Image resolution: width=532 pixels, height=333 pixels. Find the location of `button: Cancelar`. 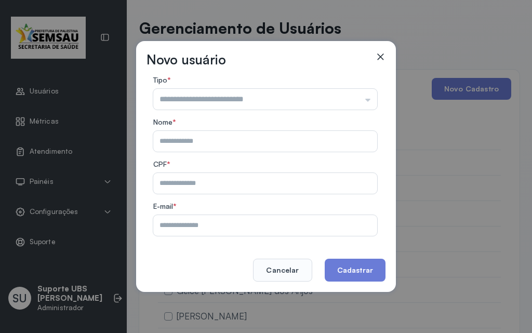

button: Cancelar is located at coordinates (282, 270).